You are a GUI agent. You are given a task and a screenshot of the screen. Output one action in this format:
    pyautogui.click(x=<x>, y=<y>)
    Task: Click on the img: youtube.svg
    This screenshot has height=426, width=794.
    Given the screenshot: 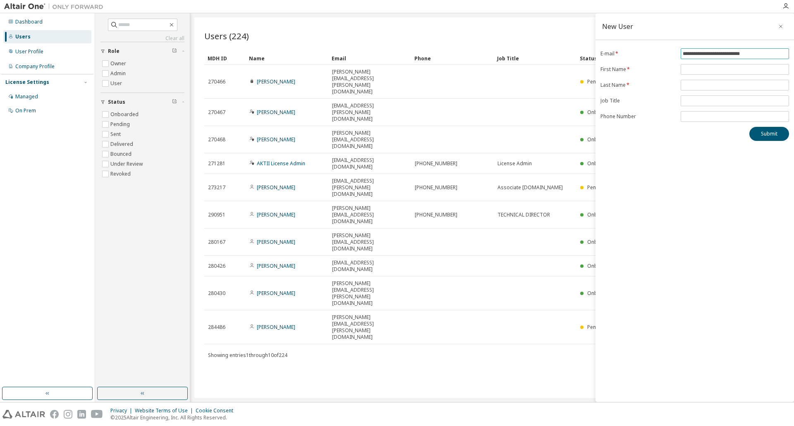 What is the action you would take?
    pyautogui.click(x=97, y=414)
    